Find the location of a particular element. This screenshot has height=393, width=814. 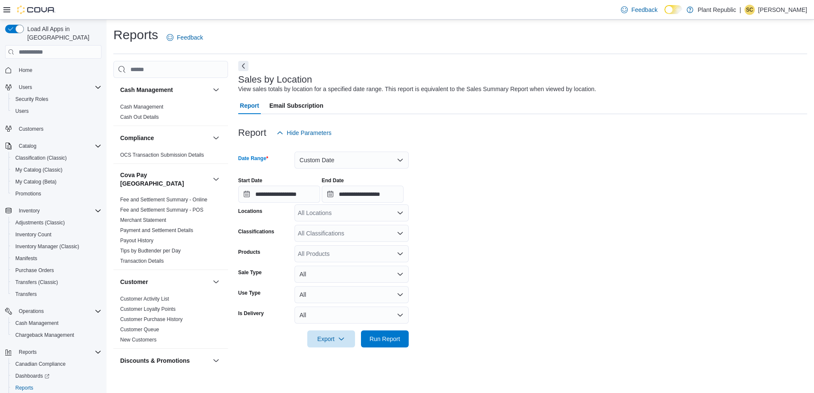

a: Fee and Settlement Summary - POS is located at coordinates (162, 210).